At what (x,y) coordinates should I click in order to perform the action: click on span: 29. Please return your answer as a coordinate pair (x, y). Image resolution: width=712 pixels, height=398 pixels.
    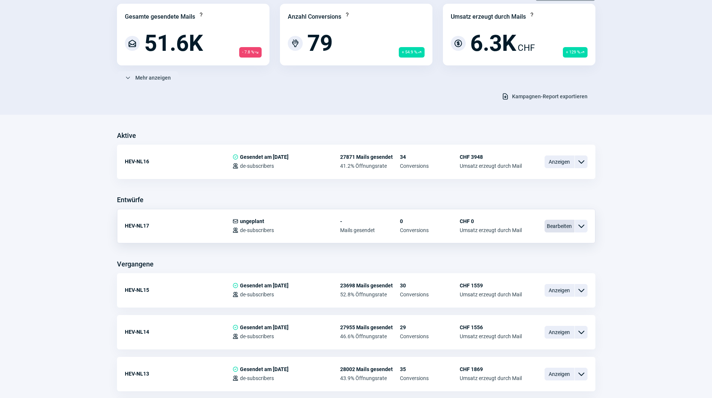
    Looking at the image, I should click on (430, 327).